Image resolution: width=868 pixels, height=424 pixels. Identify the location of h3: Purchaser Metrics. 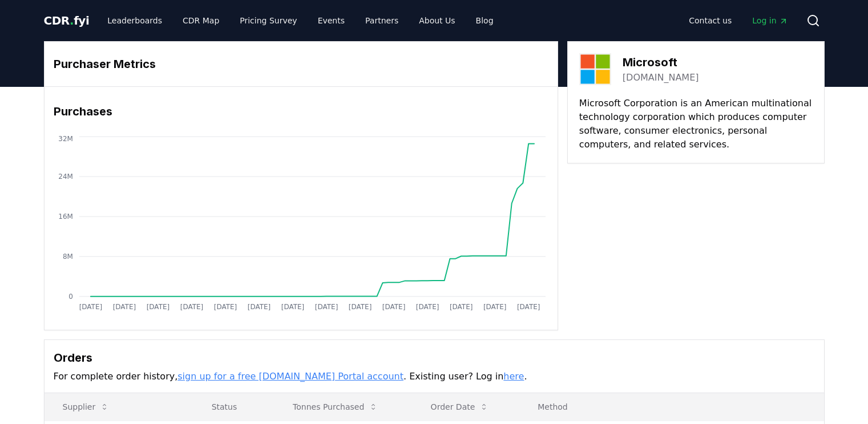
(301, 64).